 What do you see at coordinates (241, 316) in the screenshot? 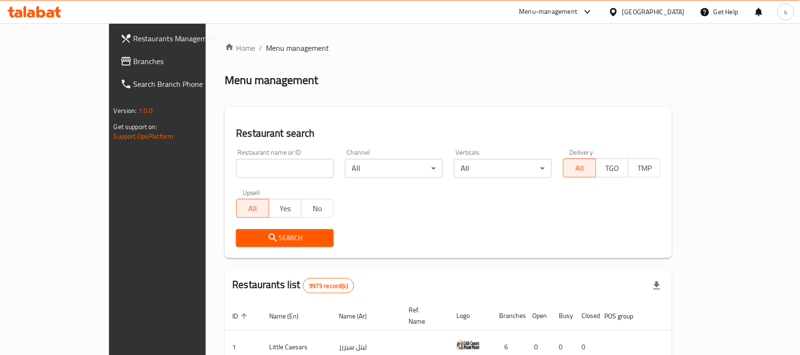
I see `span: ID` at bounding box center [241, 316].